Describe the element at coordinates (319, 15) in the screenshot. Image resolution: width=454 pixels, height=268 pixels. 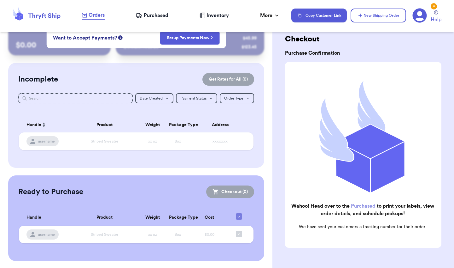
I see `button: Copy Customer Link` at that location.